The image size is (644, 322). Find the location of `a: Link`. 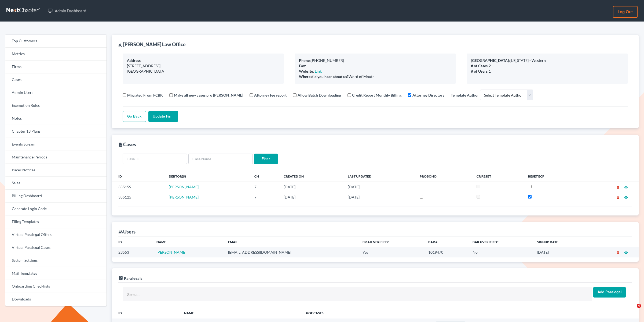

a: Link is located at coordinates (318, 71).